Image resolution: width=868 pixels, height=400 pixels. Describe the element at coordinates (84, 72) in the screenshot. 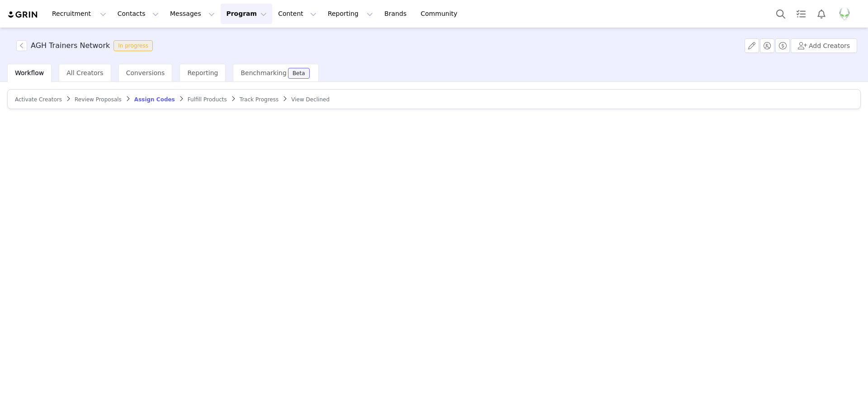

I see `span: All Creators` at that location.